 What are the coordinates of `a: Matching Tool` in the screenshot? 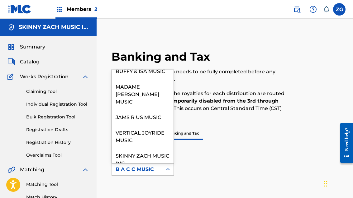 It's located at (58, 185).